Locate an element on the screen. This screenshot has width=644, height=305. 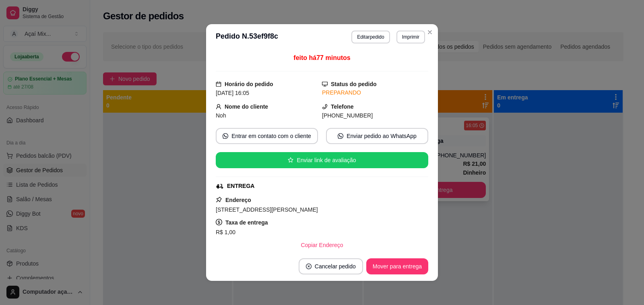
span: dollar is located at coordinates (219, 222).